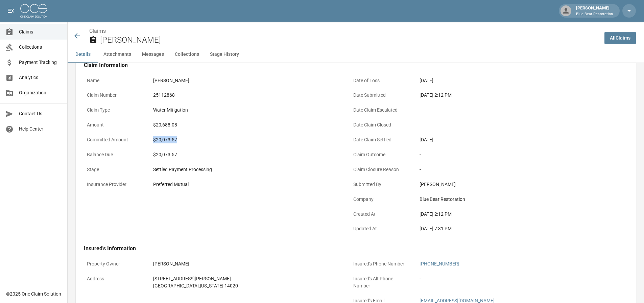  What do you see at coordinates (83, 54) in the screenshot?
I see `button: Details` at bounding box center [83, 54].